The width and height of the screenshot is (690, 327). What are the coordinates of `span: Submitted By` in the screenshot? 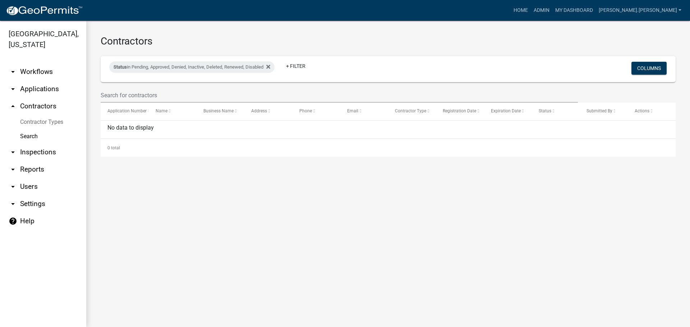 It's located at (599, 111).